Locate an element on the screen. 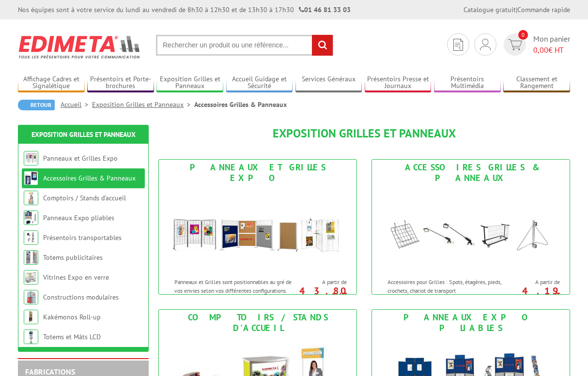  span: € HT is located at coordinates (551, 50).